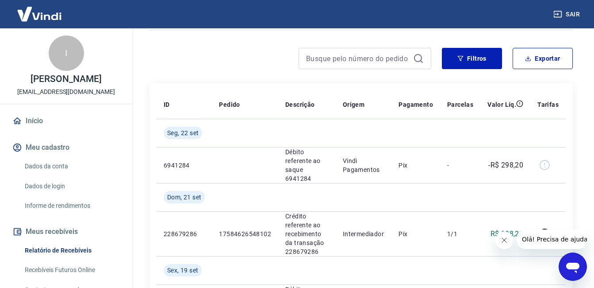  What do you see at coordinates (71, 269) in the screenshot?
I see `a: Recebíveis Futuros Online` at bounding box center [71, 269].